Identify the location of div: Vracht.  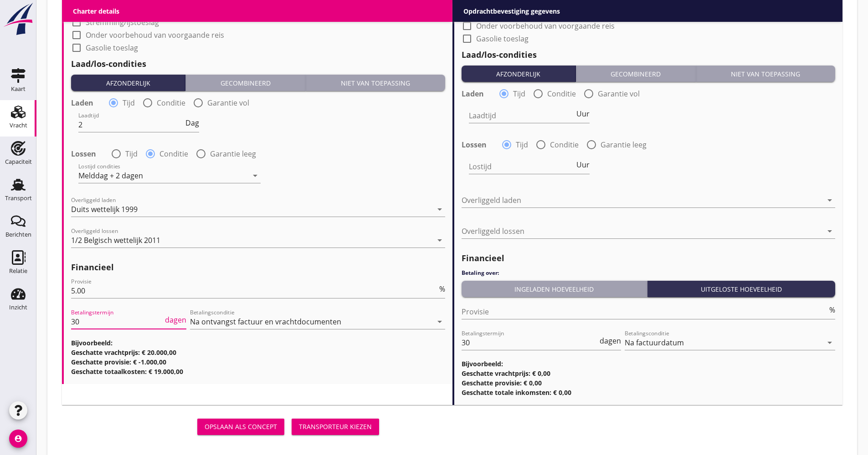
(18, 125).